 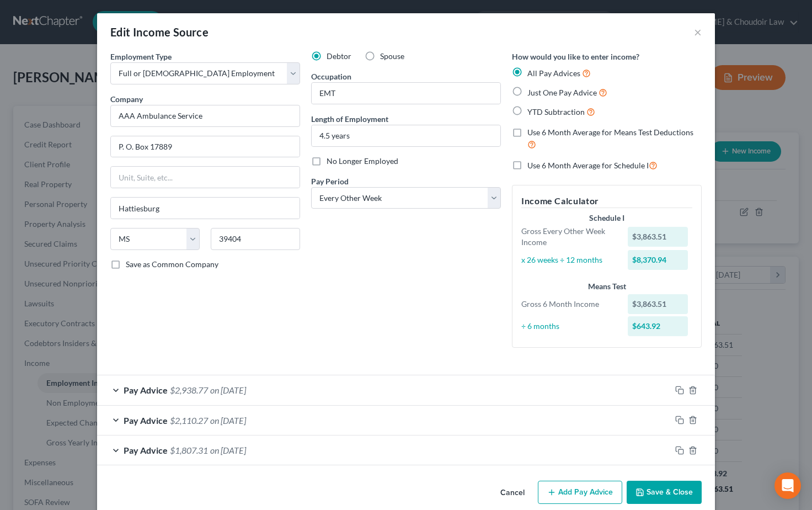 I want to click on button: Add Pay Advice, so click(x=579, y=492).